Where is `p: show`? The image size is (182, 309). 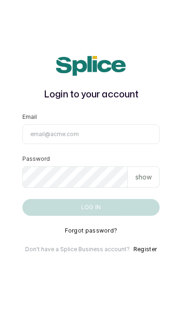
p: show is located at coordinates (143, 177).